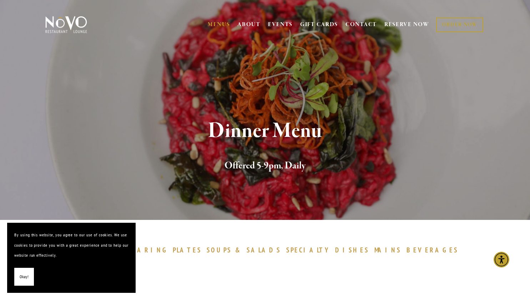 This screenshot has width=530, height=300. Describe the element at coordinates (219, 25) in the screenshot. I see `a: MENUS` at that location.